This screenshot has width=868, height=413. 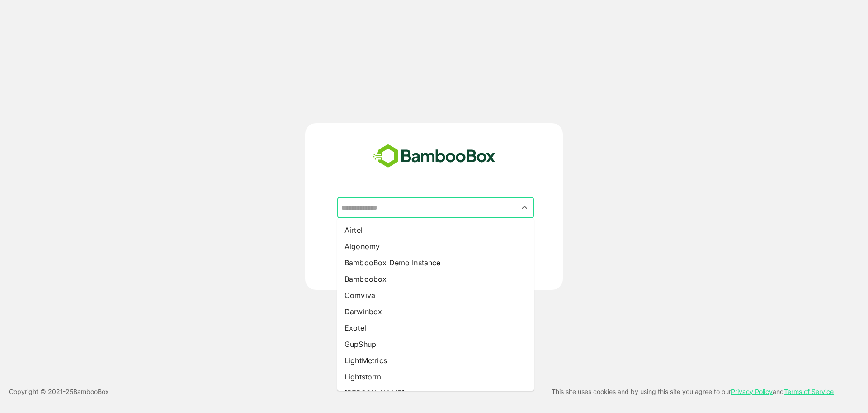 What do you see at coordinates (752, 391) in the screenshot?
I see `a: Privacy Policy` at bounding box center [752, 391].